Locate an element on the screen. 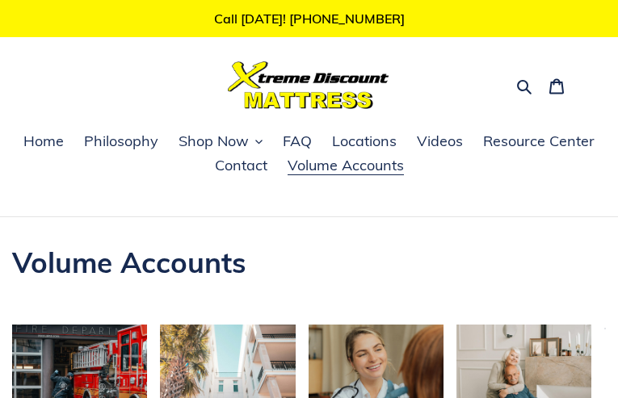 The image size is (618, 398). span: Shop Now is located at coordinates (213, 141).